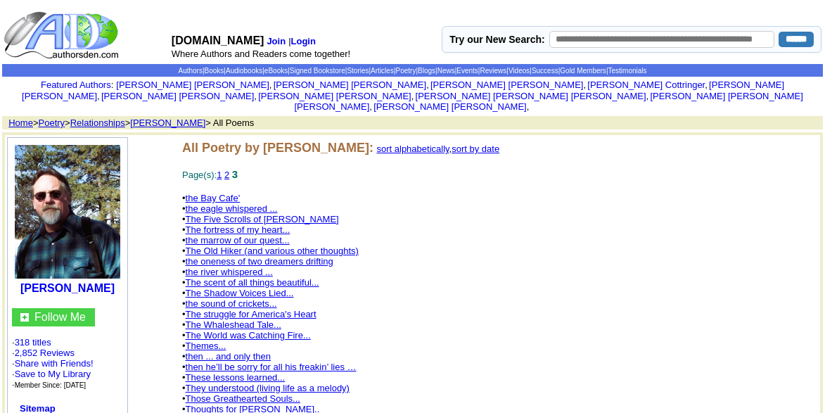 This screenshot has width=825, height=413. I want to click on a: The fortress of my heart..., so click(238, 229).